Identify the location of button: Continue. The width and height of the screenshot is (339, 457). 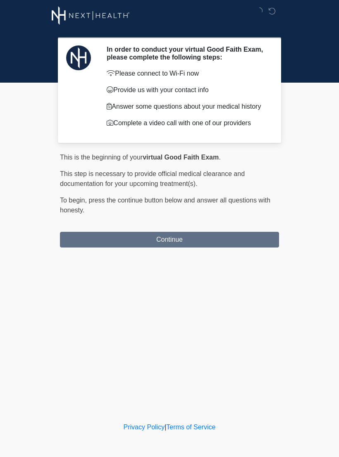
(169, 240).